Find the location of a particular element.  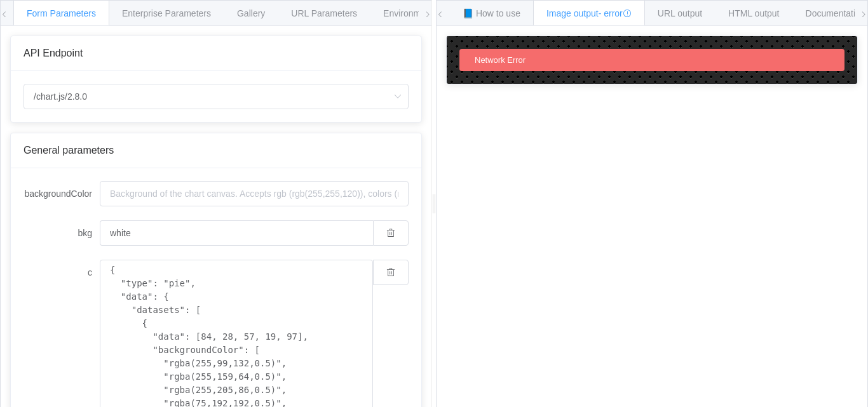

span: Network Error is located at coordinates (500, 60).